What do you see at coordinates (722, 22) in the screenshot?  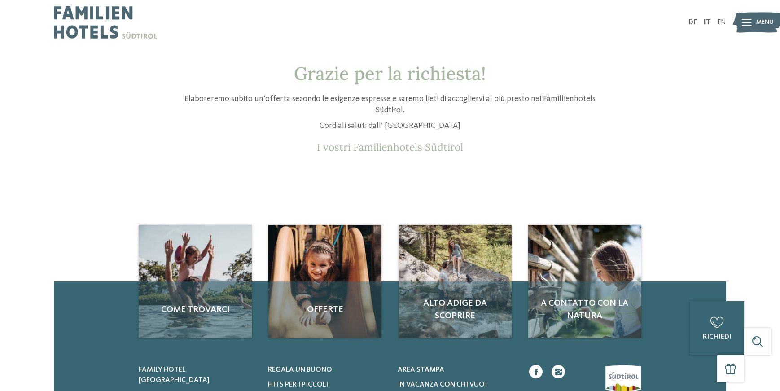 I see `a: EN` at bounding box center [722, 22].